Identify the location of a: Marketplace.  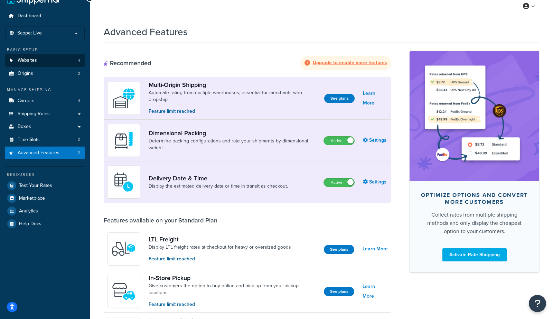
(45, 199).